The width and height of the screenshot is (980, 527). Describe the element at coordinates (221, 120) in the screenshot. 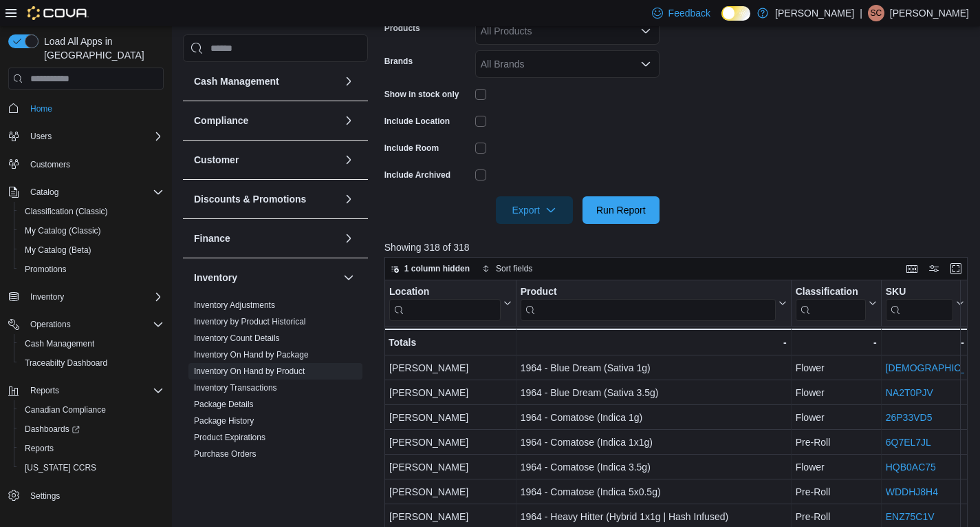

I see `h3: Compliance` at that location.